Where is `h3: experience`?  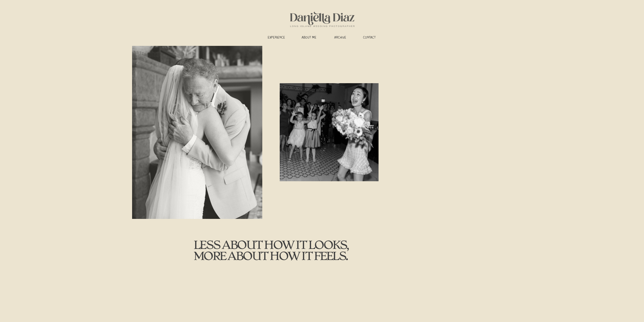 h3: experience is located at coordinates (276, 38).